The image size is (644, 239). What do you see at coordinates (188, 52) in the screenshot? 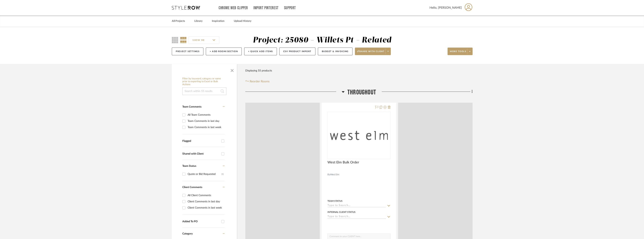
I see `button: Project Settings` at bounding box center [188, 52].